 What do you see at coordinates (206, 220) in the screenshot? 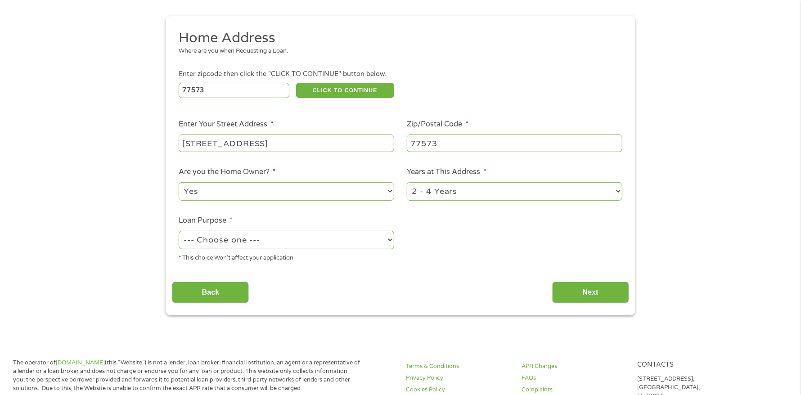
I see `label: Loan Purpose` at bounding box center [206, 220].